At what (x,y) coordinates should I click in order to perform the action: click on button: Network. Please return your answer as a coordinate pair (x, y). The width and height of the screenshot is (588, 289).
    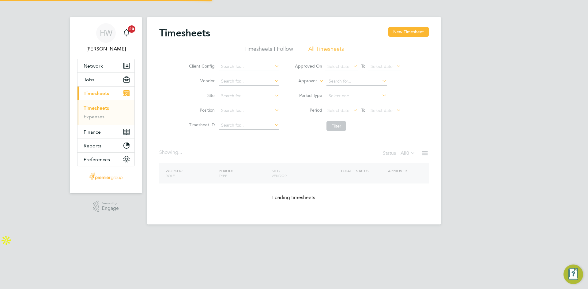
    Looking at the image, I should click on (106, 66).